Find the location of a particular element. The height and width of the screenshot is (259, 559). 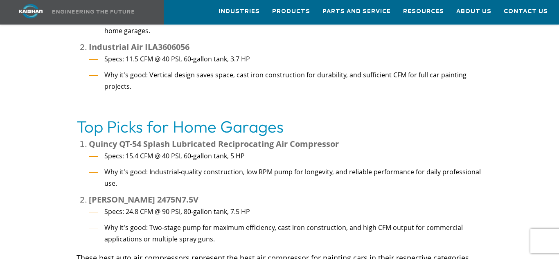

h3: Top Picks for Home Garages is located at coordinates (280, 126).